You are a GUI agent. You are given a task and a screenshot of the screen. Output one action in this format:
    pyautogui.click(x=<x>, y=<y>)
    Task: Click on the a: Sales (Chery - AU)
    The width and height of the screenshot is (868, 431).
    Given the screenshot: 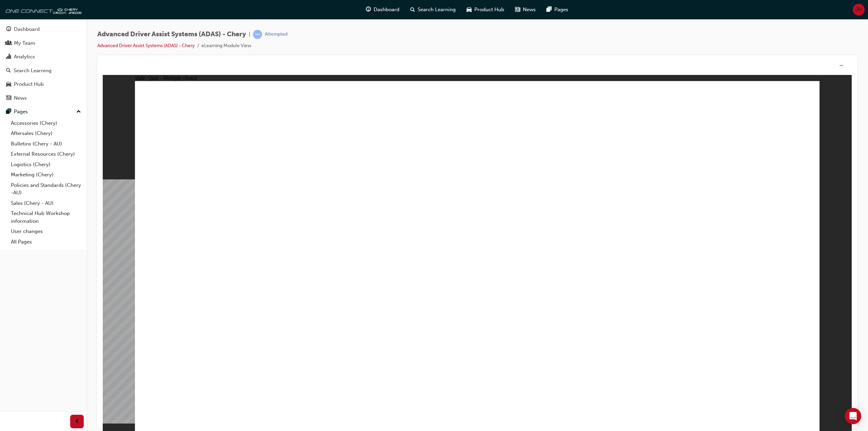 What is the action you would take?
    pyautogui.click(x=46, y=203)
    